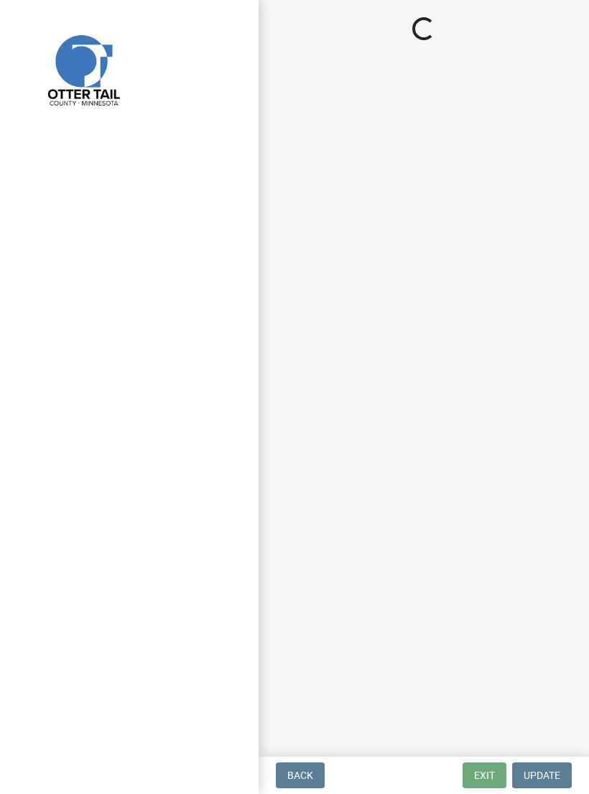 The width and height of the screenshot is (589, 794). Describe the element at coordinates (541, 775) in the screenshot. I see `span: Update` at that location.